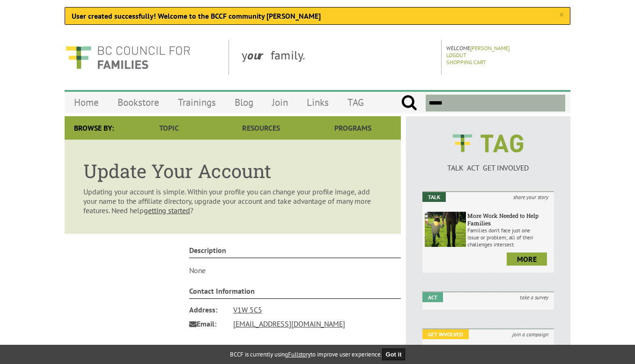 The width and height of the screenshot is (635, 364). I want to click on a: TALK ACT GET INVOLVED, so click(488, 163).